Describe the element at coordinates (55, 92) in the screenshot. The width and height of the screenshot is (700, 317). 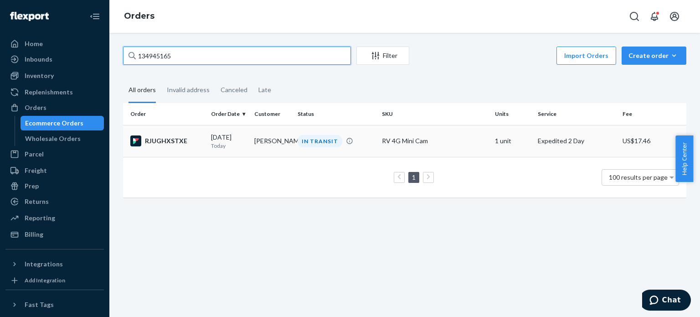
I see `a: Replenishments` at that location.